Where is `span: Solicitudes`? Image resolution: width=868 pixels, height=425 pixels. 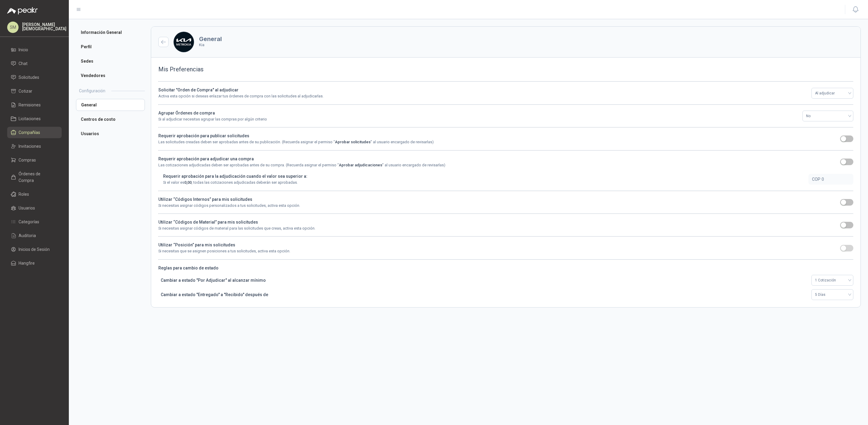
span: Solicitudes is located at coordinates (29, 77).